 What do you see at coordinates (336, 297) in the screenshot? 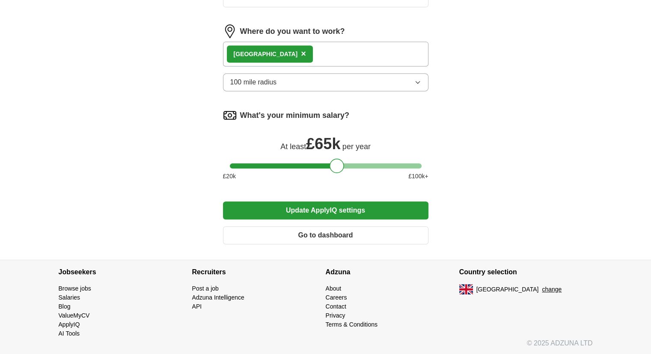
I see `a: Careers` at bounding box center [336, 297].